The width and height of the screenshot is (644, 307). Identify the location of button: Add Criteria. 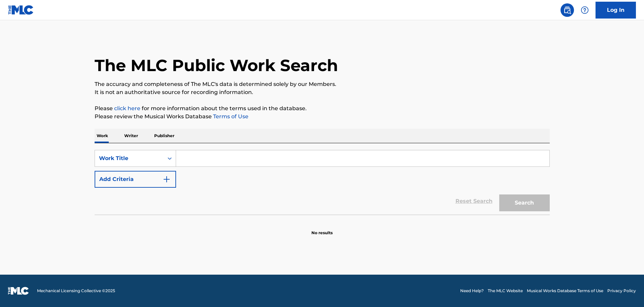
(136, 179).